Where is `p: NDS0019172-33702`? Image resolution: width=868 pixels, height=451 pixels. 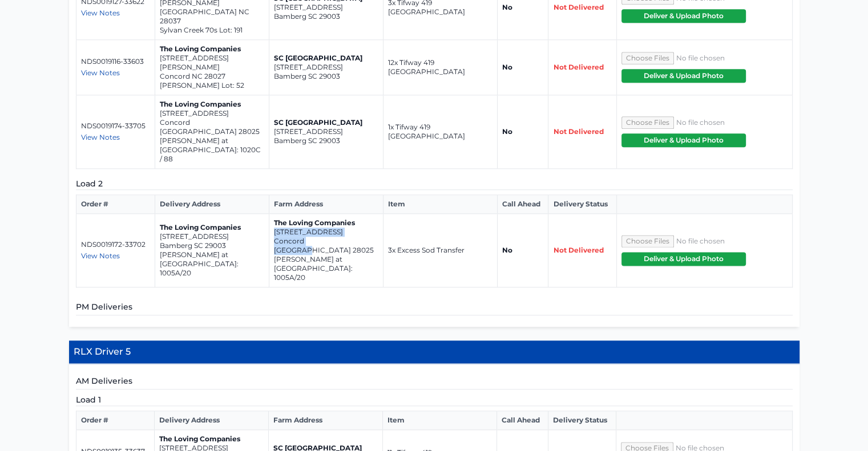
p: NDS0019172-33702 is located at coordinates (116, 245).